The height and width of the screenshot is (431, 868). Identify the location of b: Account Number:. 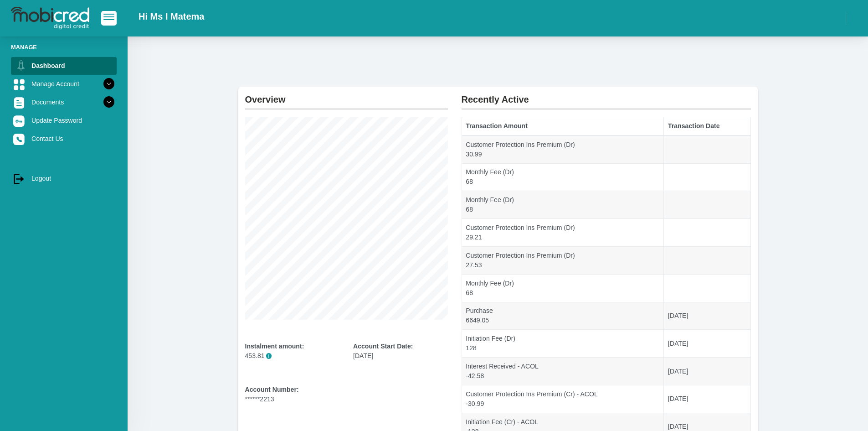
(272, 389).